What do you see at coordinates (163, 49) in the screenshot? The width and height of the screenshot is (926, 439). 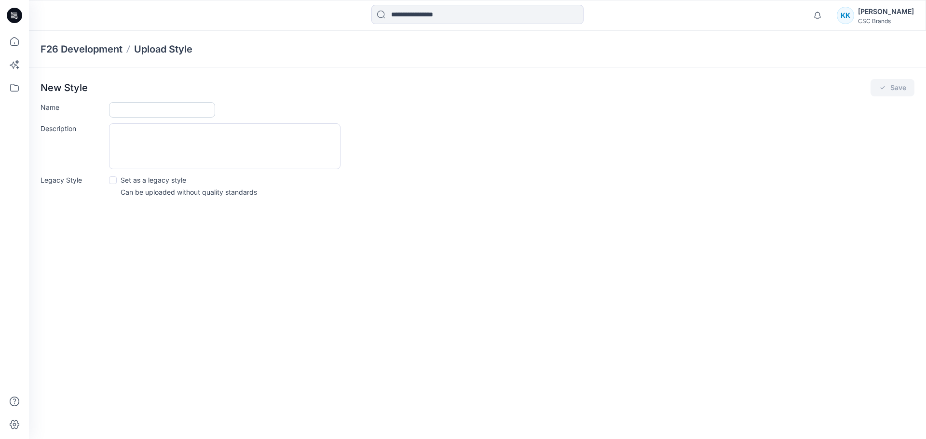 I see `p: Upload Style` at bounding box center [163, 49].